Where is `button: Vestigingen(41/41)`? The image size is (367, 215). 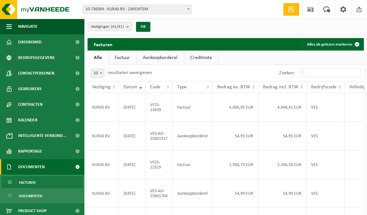
button: Vestigingen(41/41) is located at coordinates (110, 27).